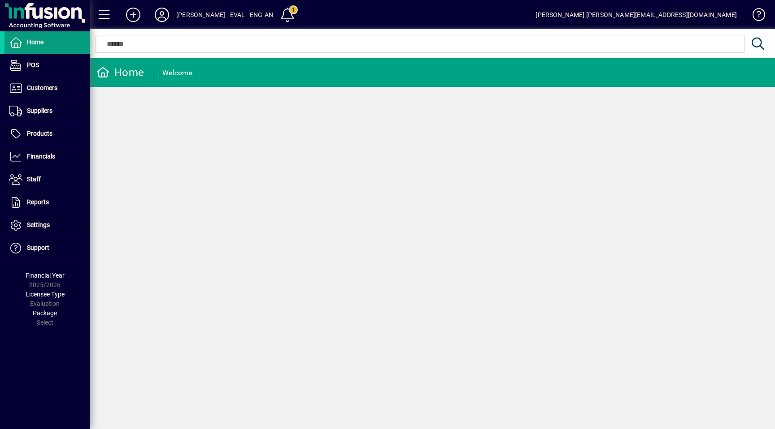 The height and width of the screenshot is (429, 775). I want to click on div: Welcome, so click(177, 73).